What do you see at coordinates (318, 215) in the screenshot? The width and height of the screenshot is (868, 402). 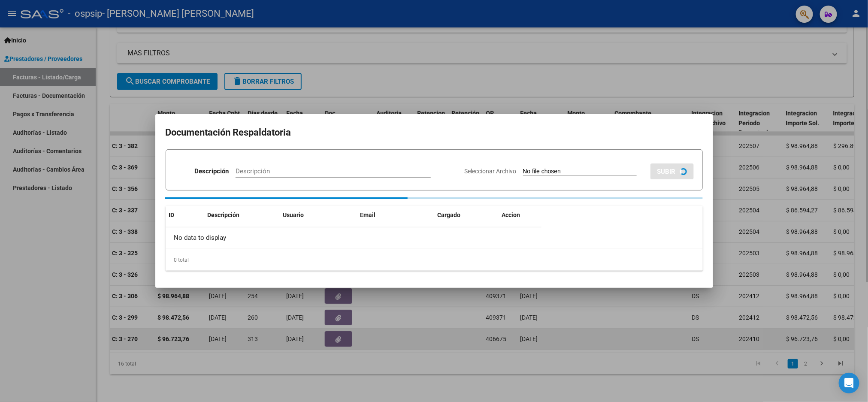 I see `datatable-header-cell: Usuario` at bounding box center [318, 215].